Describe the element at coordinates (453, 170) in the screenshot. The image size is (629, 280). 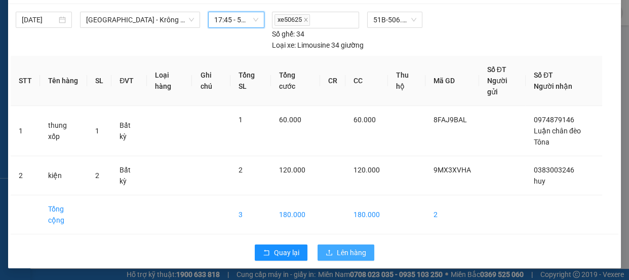
I see `span: 9MX3XVHA` at that location.